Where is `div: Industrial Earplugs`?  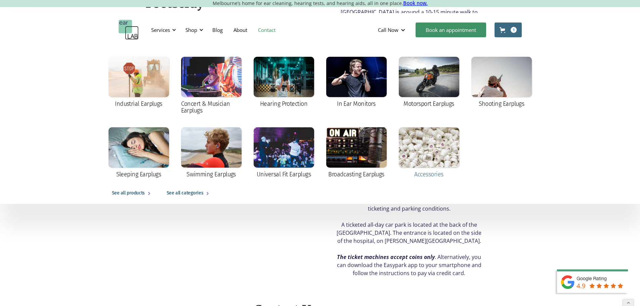 div: Industrial Earplugs is located at coordinates (138, 104).